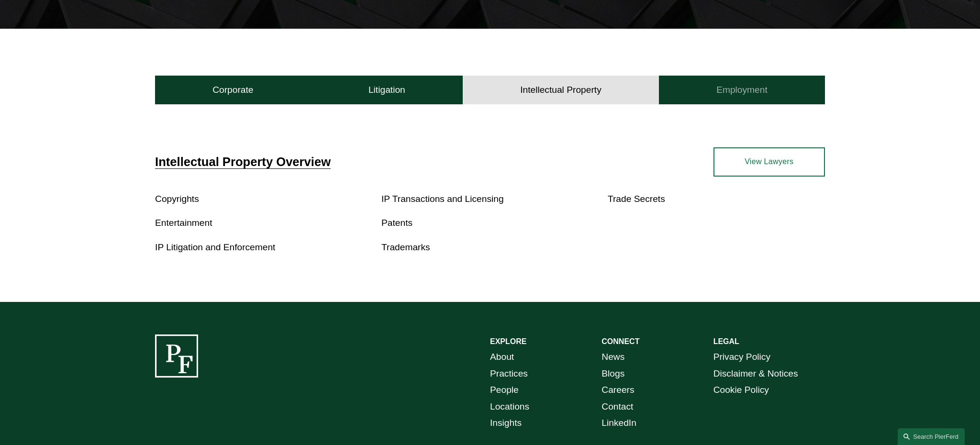 The image size is (980, 445). What do you see at coordinates (502, 357) in the screenshot?
I see `a: About` at bounding box center [502, 357].